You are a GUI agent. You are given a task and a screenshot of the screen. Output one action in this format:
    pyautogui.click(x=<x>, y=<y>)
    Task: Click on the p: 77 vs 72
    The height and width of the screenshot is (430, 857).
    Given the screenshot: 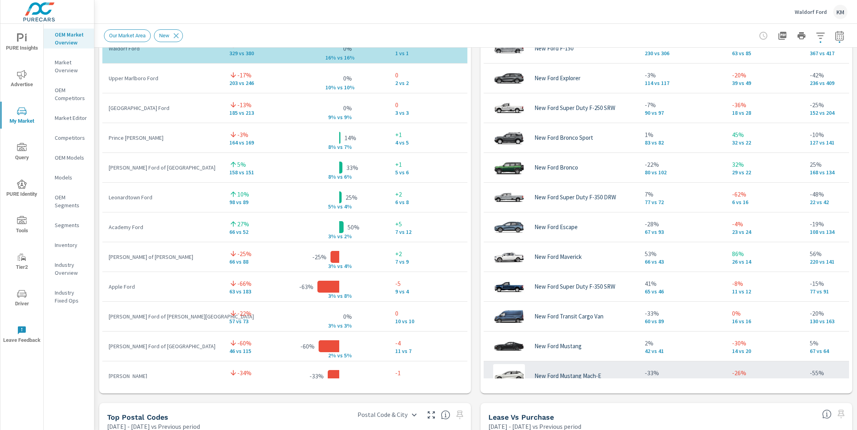 What is the action you would take?
    pyautogui.click(x=682, y=202)
    